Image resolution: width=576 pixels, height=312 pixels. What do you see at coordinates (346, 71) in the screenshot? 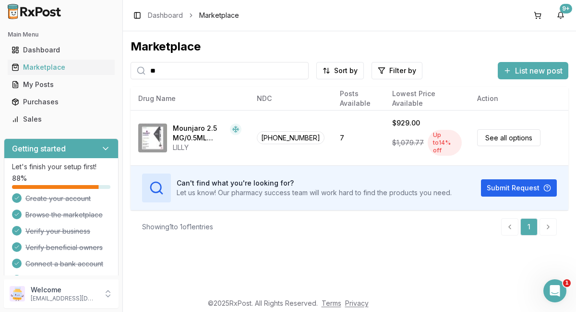
I see `span: Sort by` at bounding box center [346, 71].